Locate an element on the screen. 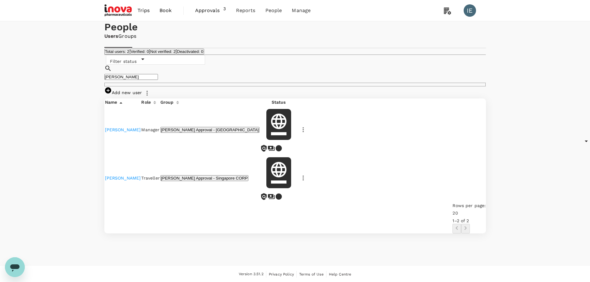 The image size is (590, 282). span: Manage is located at coordinates (301, 11).